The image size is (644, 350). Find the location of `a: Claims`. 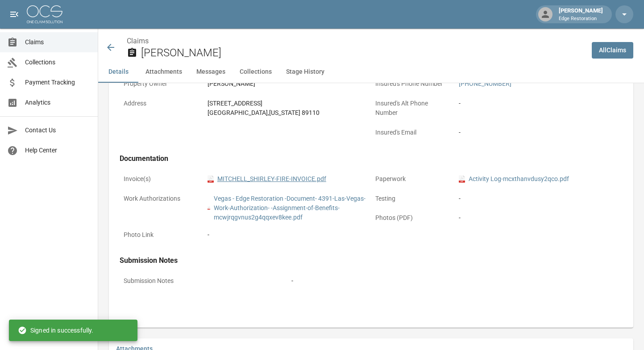

a: Claims is located at coordinates (138, 41).